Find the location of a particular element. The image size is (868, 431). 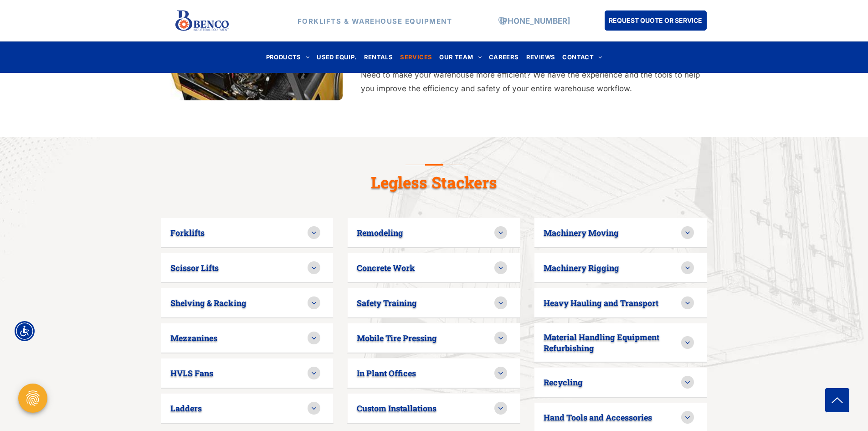

a: SERVICES is located at coordinates (416, 57).